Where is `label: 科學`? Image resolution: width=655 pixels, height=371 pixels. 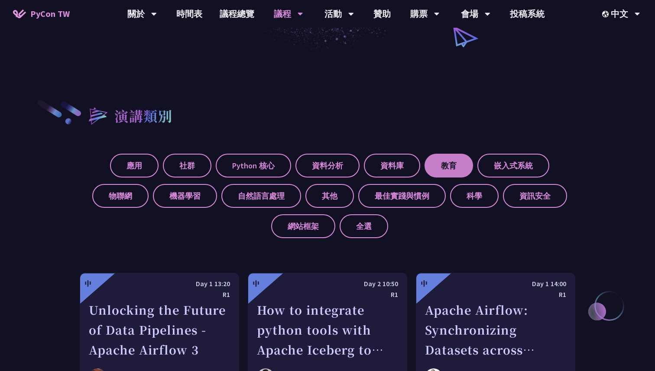 label: 科學 is located at coordinates (474, 196).